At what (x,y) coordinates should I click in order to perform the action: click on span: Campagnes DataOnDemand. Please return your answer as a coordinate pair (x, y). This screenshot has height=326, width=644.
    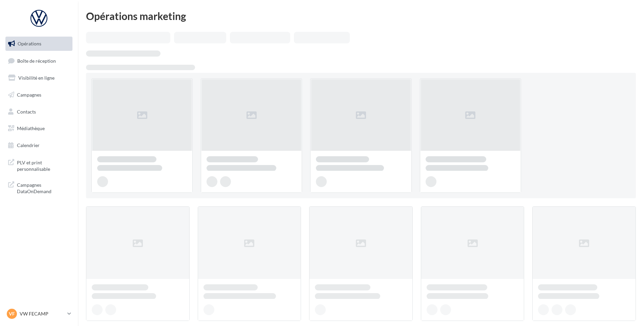
    Looking at the image, I should click on (43, 187).